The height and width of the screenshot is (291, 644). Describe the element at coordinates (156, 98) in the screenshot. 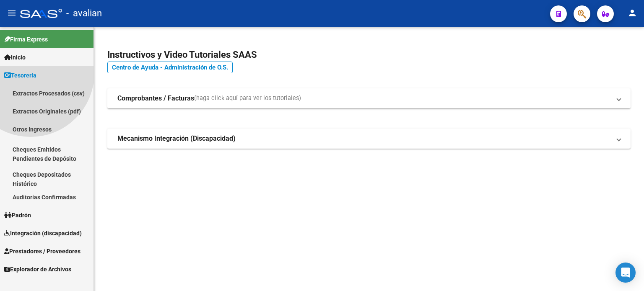

I see `strong: Comprobantes / Facturas` at that location.